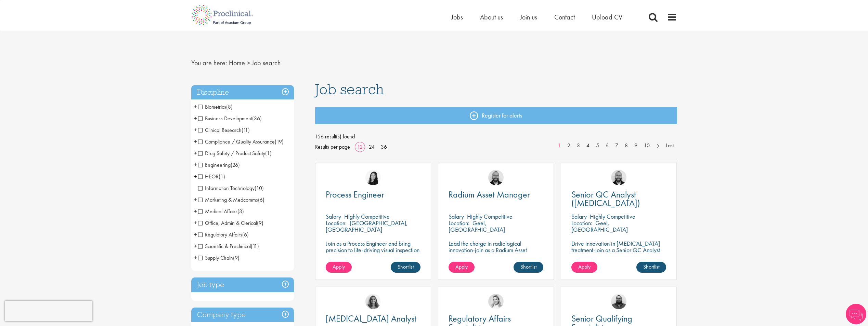  I want to click on a: Jackie Cerchio, so click(373, 301).